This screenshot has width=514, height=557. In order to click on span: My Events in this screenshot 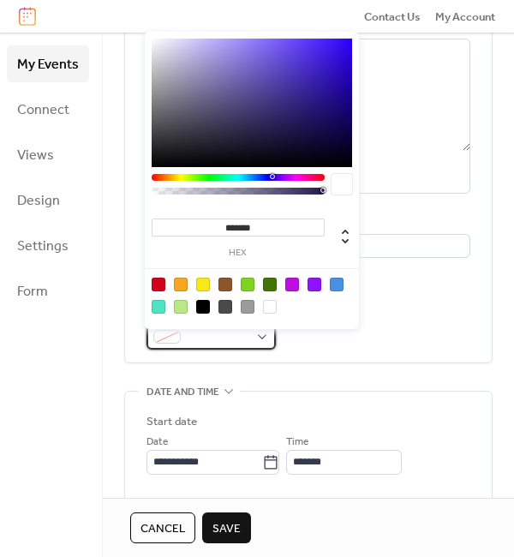, I will do `click(48, 64)`.